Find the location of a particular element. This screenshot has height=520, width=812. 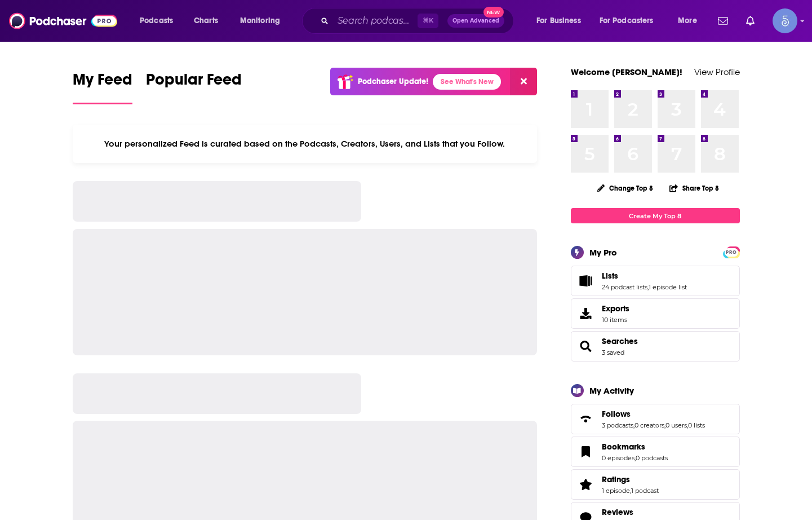

a: Exports is located at coordinates (655, 313).